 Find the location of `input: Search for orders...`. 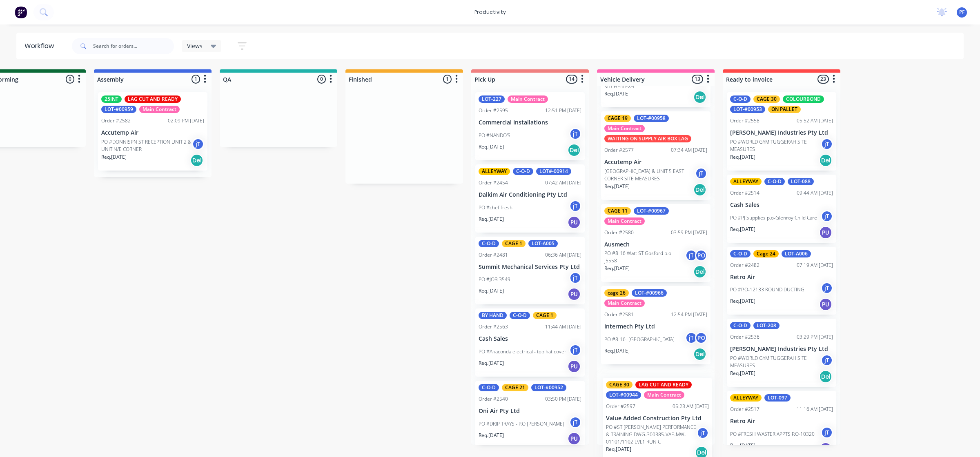

input: Search for orders... is located at coordinates (134, 46).